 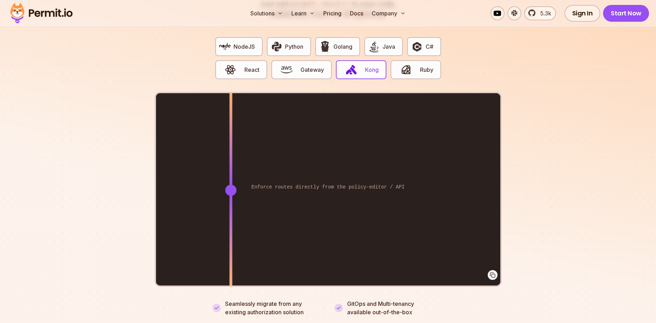 What do you see at coordinates (286, 70) in the screenshot?
I see `img: Gateway` at bounding box center [286, 70].